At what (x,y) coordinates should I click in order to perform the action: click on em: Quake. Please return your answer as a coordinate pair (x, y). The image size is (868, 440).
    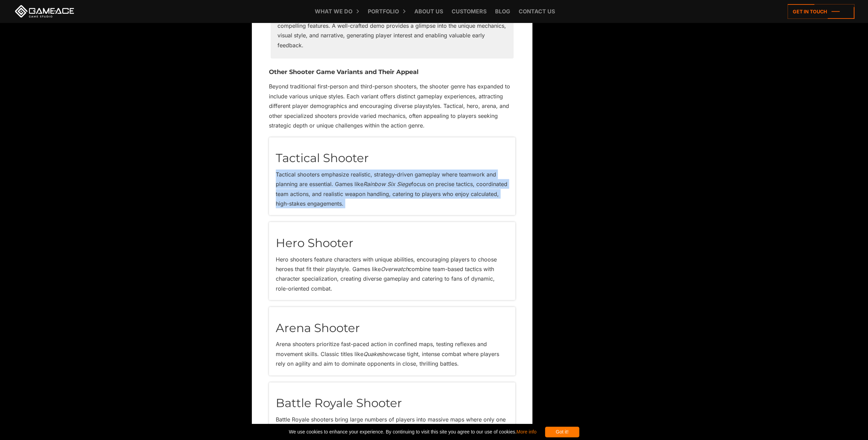
    Looking at the image, I should click on (372, 354).